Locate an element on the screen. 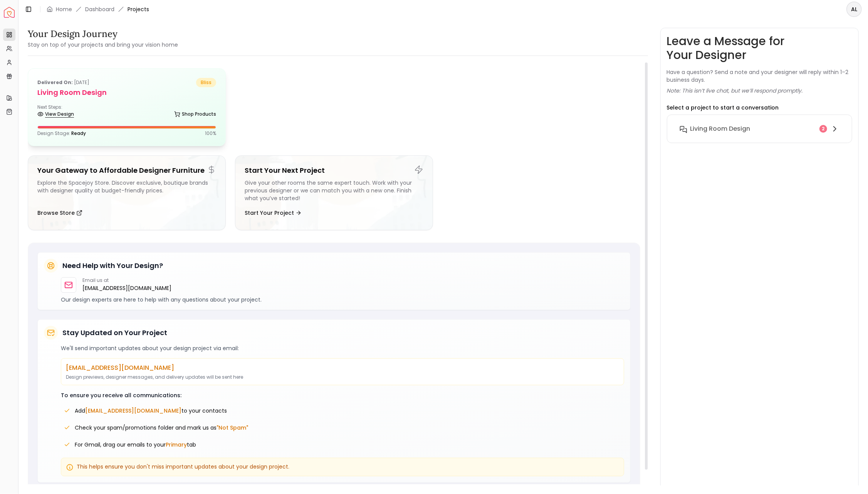 This screenshot has height=494, width=868. span: For Gmail, drag our emails to your tab is located at coordinates (136, 444).